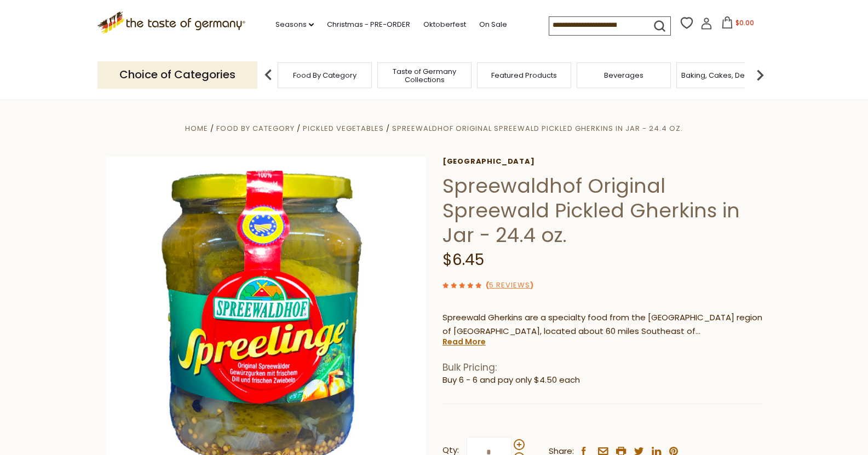  What do you see at coordinates (424, 75) in the screenshot?
I see `a: Taste of Germany Collections` at bounding box center [424, 75].